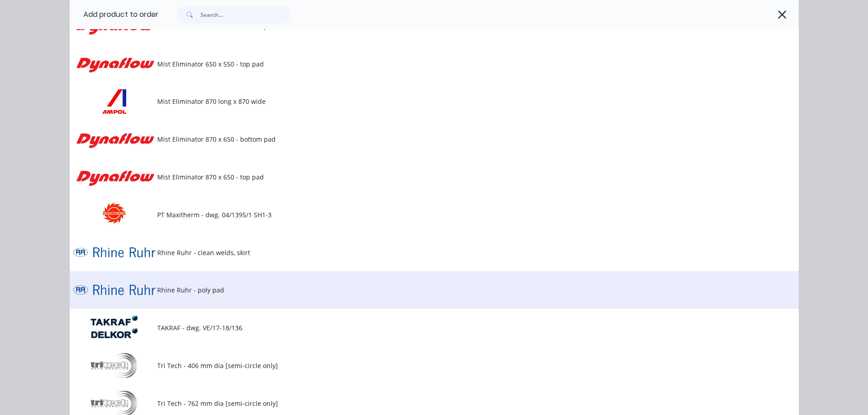  Describe the element at coordinates (414, 64) in the screenshot. I see `span: Mist Eliminator 650 x 550 - top pad` at that location.